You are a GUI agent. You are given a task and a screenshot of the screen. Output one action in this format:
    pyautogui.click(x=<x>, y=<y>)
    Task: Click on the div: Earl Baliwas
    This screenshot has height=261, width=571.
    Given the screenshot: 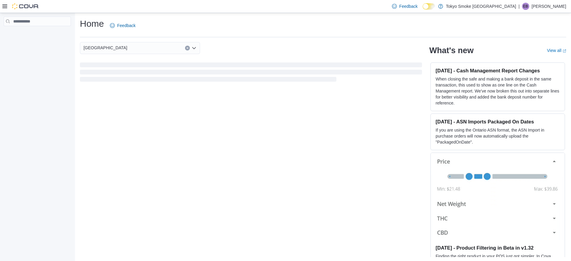 What is the action you would take?
    pyautogui.click(x=526, y=6)
    